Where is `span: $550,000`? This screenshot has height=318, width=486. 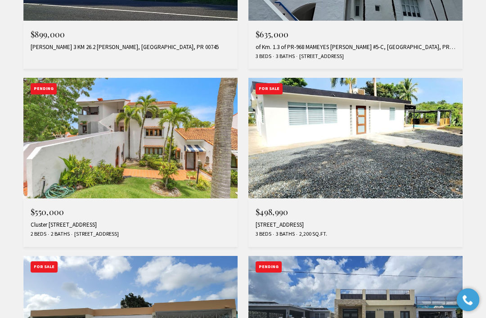 span: $550,000 is located at coordinates (47, 212).